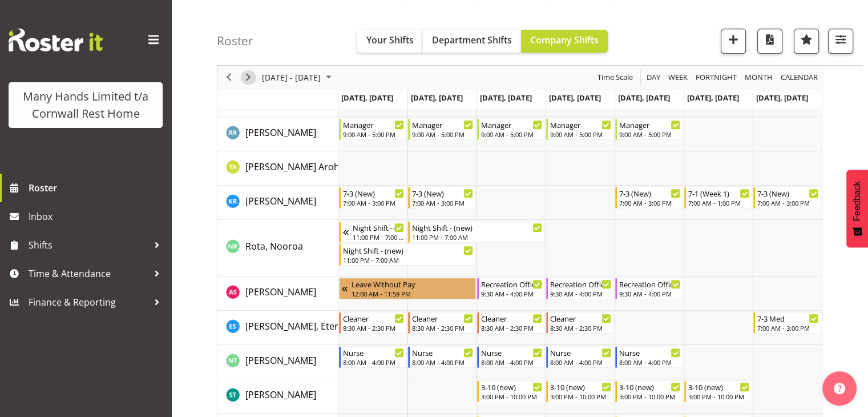 The width and height of the screenshot is (868, 417). Describe the element at coordinates (299, 78) in the screenshot. I see `button: October 2025` at that location.